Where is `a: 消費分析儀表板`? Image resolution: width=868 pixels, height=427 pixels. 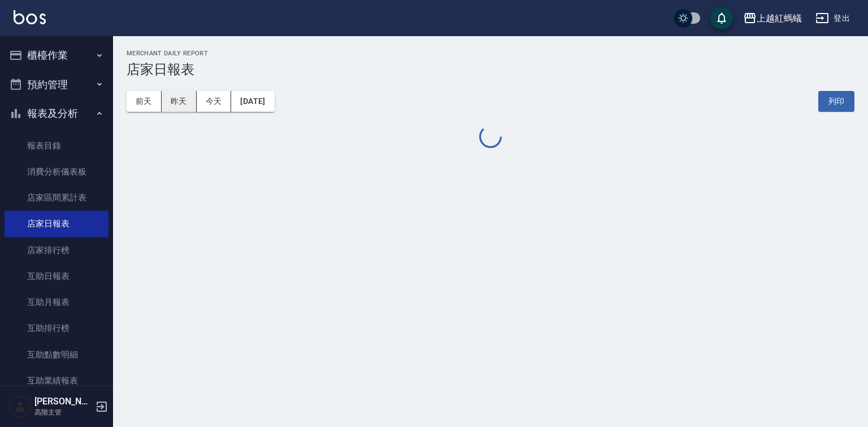 a: 消費分析儀表板 is located at coordinates (57, 172).